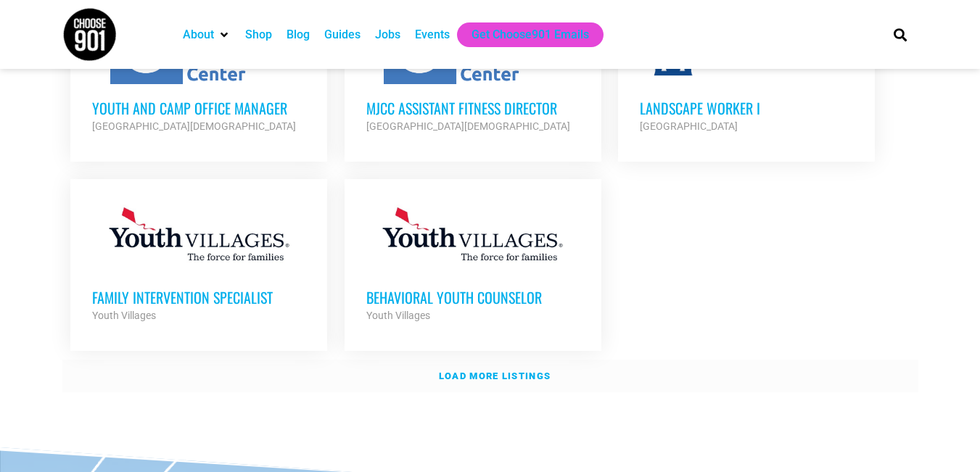 Image resolution: width=980 pixels, height=472 pixels. I want to click on div: Get Choose901 Emails, so click(530, 35).